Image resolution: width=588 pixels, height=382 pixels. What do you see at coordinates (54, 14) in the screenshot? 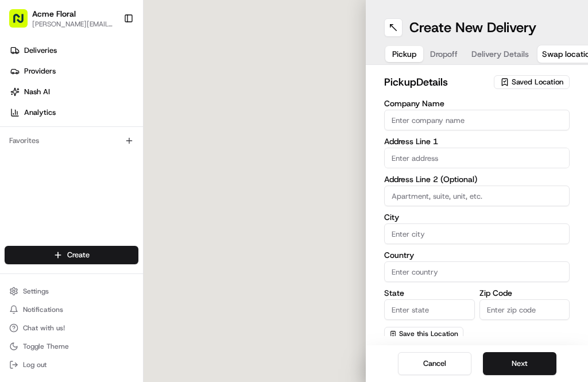
I see `button: Acme Floral` at bounding box center [54, 14].